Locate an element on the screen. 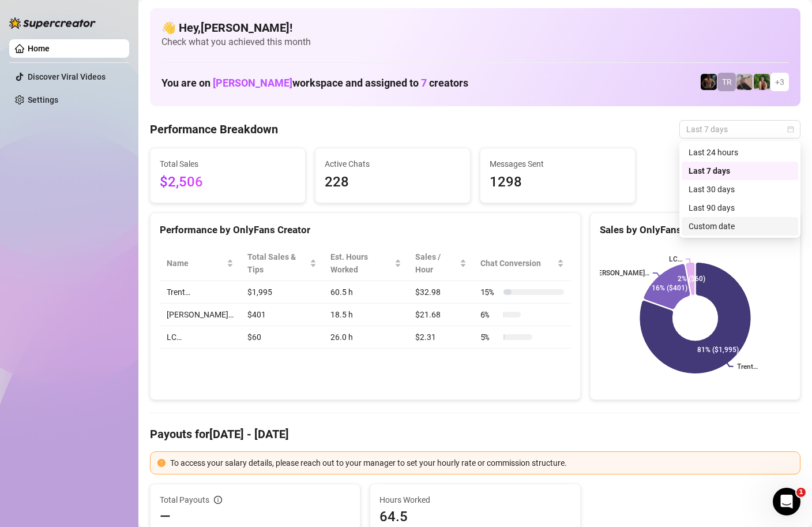  div: Est. Hours Worked is located at coordinates (361, 263).